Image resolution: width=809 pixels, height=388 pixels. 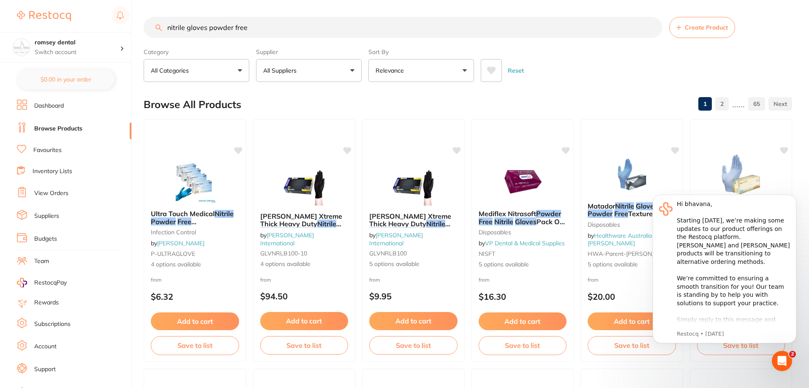 What do you see at coordinates (195, 218) in the screenshot?
I see `b: Ultra Touch Medical Nitrile Powder Free Gloves 100/box` at bounding box center [195, 218].